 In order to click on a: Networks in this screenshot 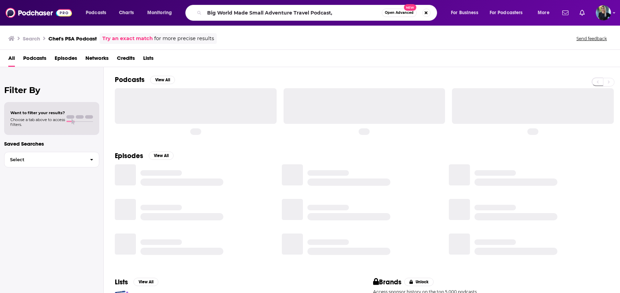, I will do `click(97, 59)`.